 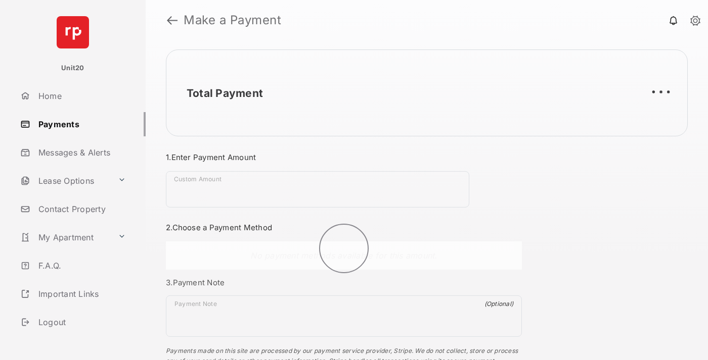 I want to click on a: Payments, so click(x=81, y=124).